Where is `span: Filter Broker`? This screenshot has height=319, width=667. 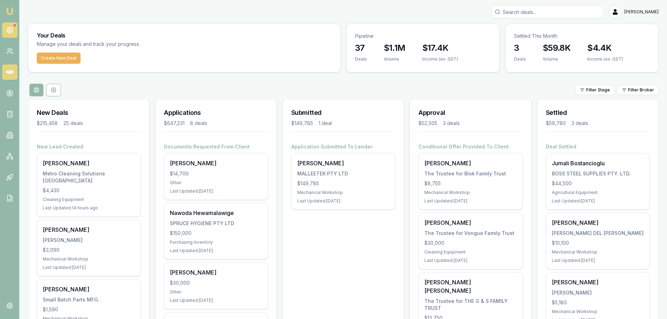 span: Filter Broker is located at coordinates (642, 90).